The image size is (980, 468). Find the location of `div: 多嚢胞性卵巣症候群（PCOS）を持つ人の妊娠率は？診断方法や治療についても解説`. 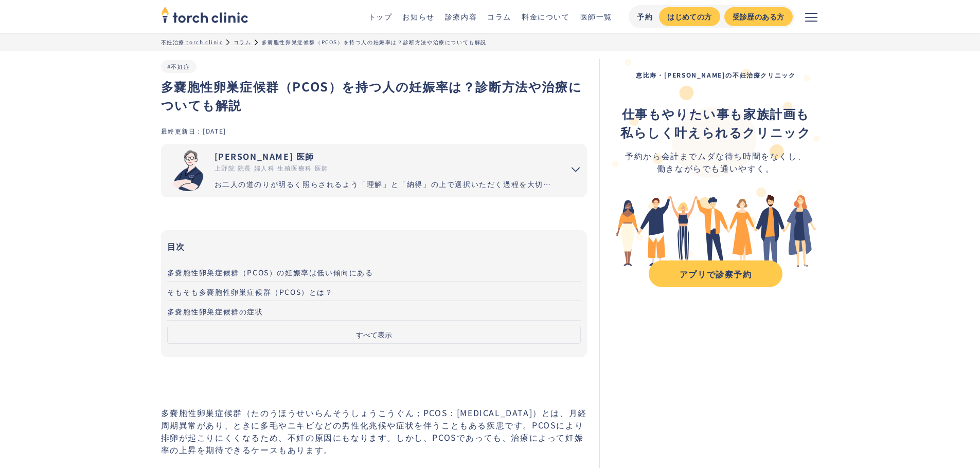

div: 多嚢胞性卵巣症候群（PCOS）を持つ人の妊娠率は？診断方法や治療についても解説 is located at coordinates (374, 42).